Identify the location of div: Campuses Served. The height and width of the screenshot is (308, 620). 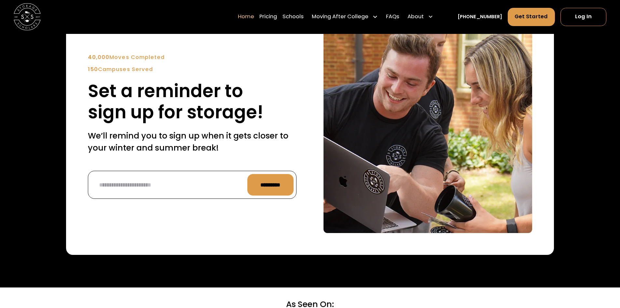
(192, 69).